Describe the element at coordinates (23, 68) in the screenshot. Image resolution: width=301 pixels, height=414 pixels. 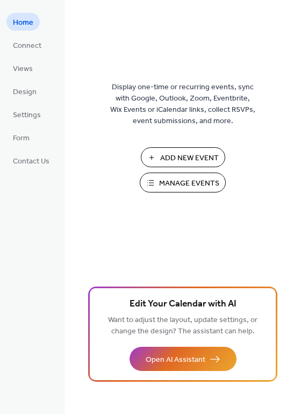
I see `a: Views` at that location.